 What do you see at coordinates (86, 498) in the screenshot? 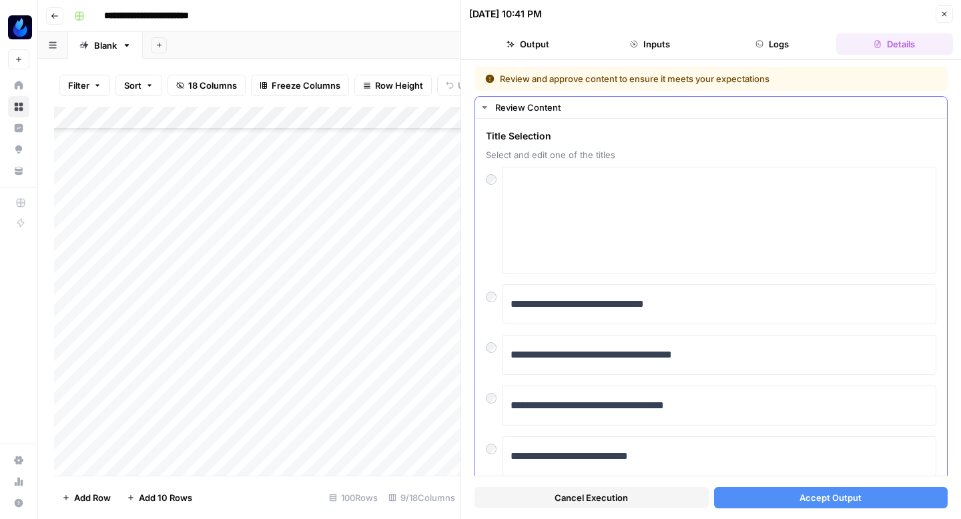
I see `button: Add Row` at bounding box center [86, 498].